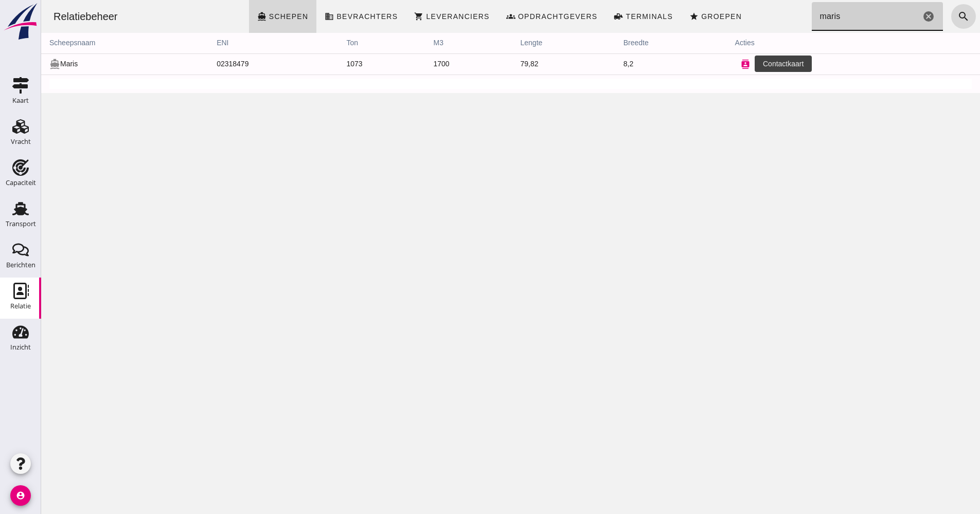 Image resolution: width=980 pixels, height=514 pixels. I want to click on i: business, so click(288, 17).